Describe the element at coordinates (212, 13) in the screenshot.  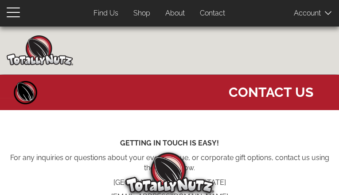
I see `a: Contact` at that location.